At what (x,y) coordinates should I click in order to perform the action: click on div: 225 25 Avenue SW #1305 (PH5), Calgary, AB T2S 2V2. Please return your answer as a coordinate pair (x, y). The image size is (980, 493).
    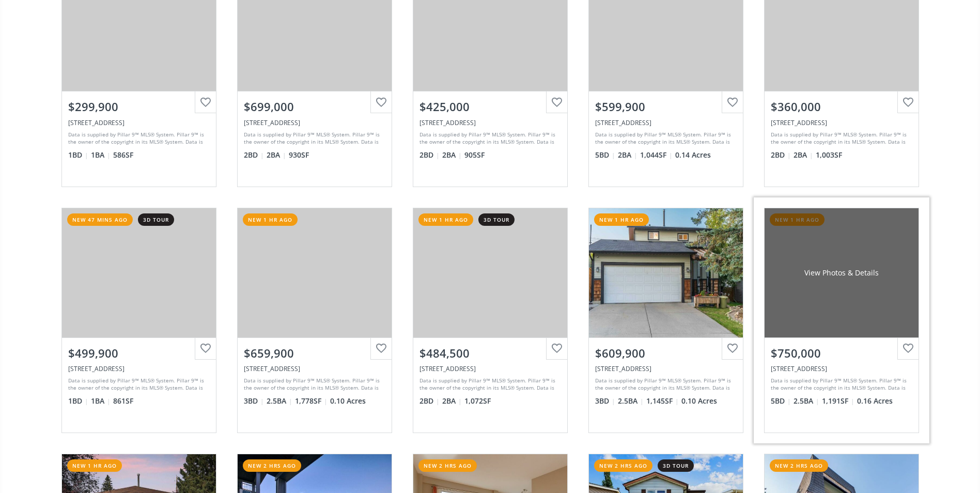
    Looking at the image, I should click on (490, 368).